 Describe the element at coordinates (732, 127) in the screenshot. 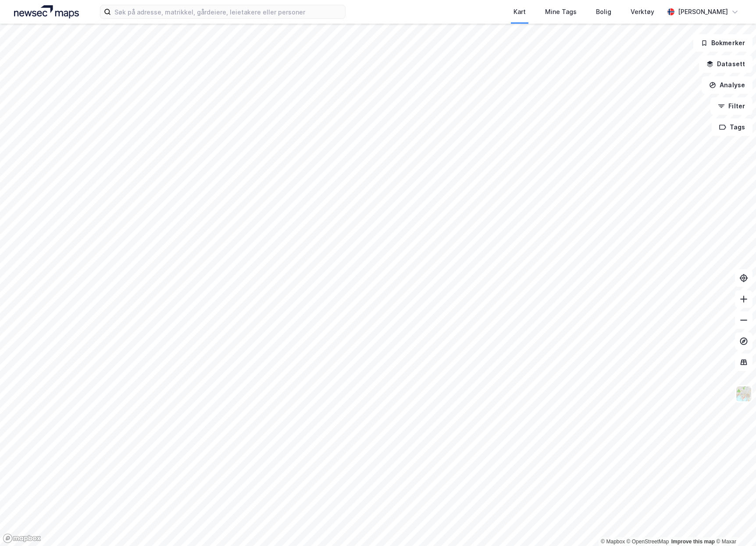

I see `button: Tags` at that location.